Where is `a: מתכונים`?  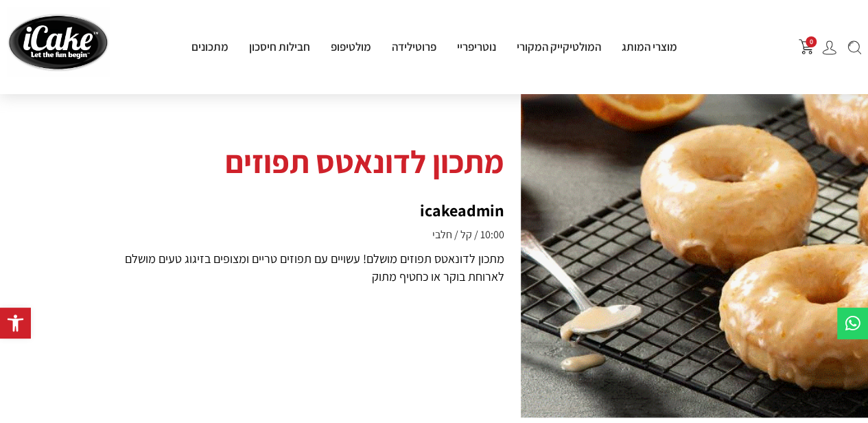 a: מתכונים is located at coordinates (210, 47).